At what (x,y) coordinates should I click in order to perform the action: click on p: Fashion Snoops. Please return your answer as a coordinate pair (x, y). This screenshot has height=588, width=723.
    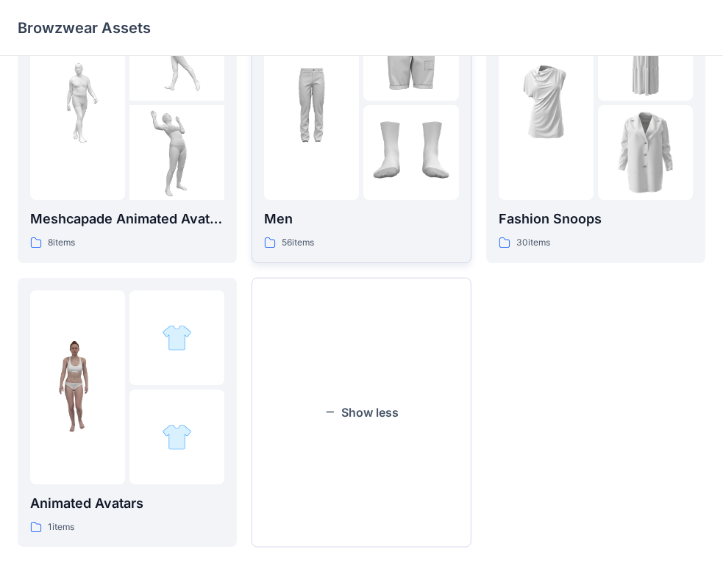
    Looking at the image, I should click on (596, 219).